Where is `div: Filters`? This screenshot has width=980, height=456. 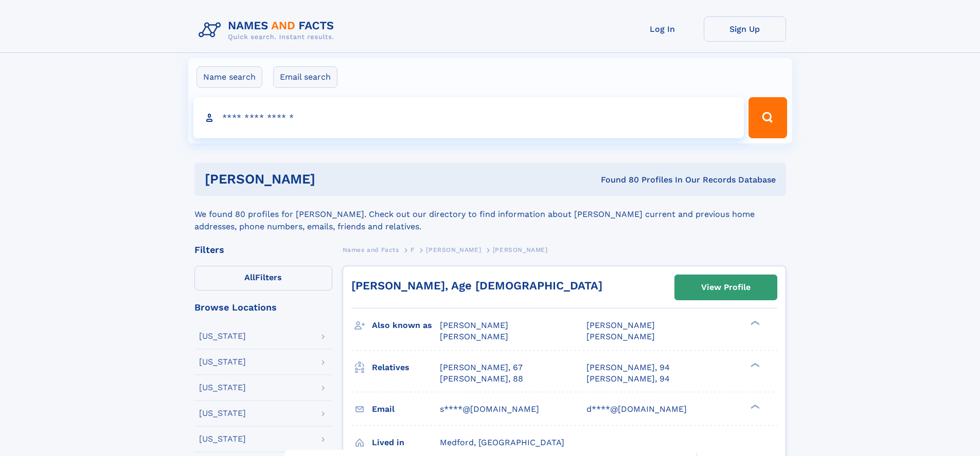 div: Filters is located at coordinates (263, 250).